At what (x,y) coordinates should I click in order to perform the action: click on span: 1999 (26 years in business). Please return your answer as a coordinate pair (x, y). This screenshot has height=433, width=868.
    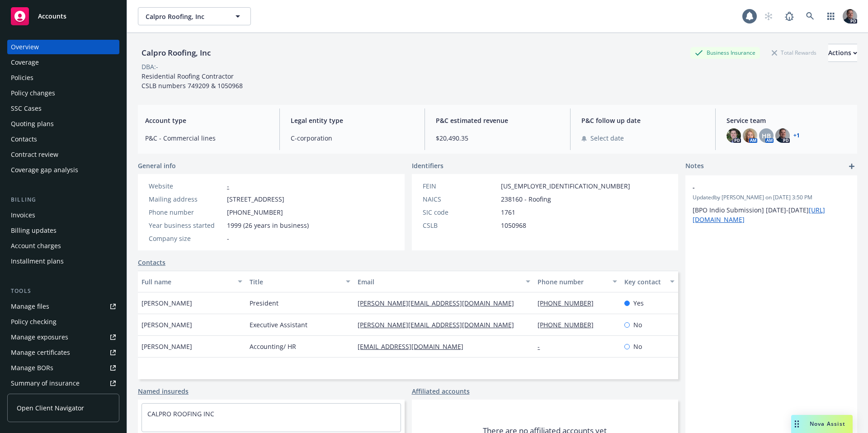
    Looking at the image, I should click on (268, 225).